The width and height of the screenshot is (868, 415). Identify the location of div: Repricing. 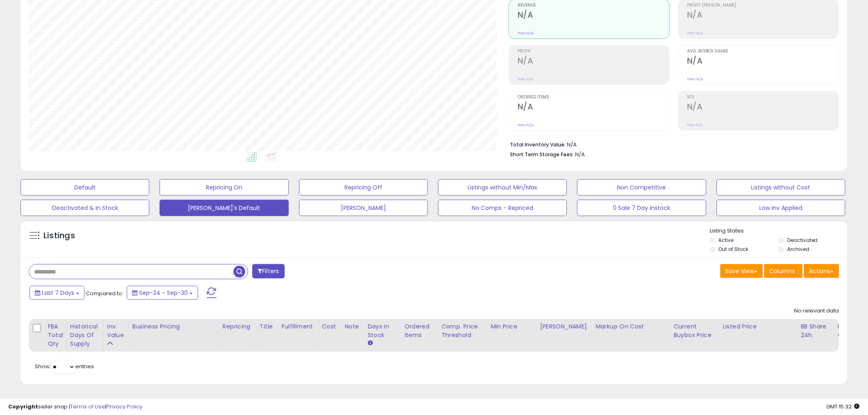
(238, 326).